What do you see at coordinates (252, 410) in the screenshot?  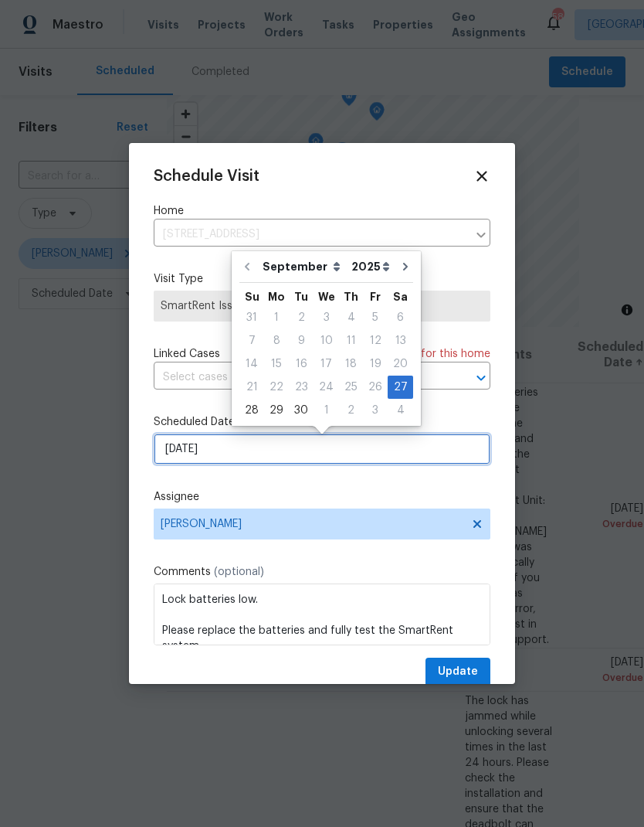 I see `div: 28` at bounding box center [252, 410].